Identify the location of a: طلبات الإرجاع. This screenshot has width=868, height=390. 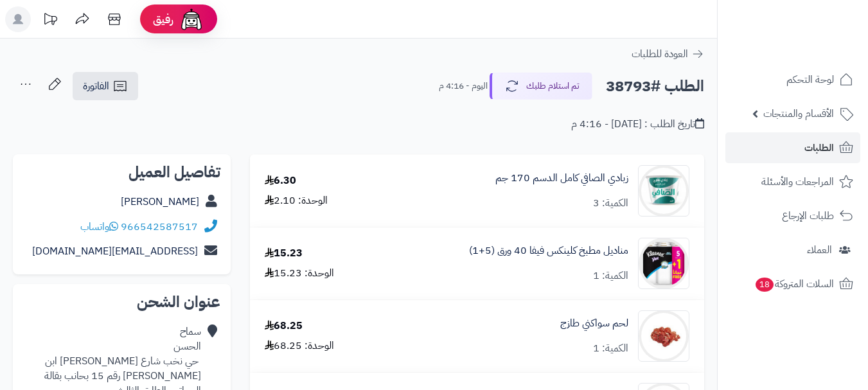
(793, 216).